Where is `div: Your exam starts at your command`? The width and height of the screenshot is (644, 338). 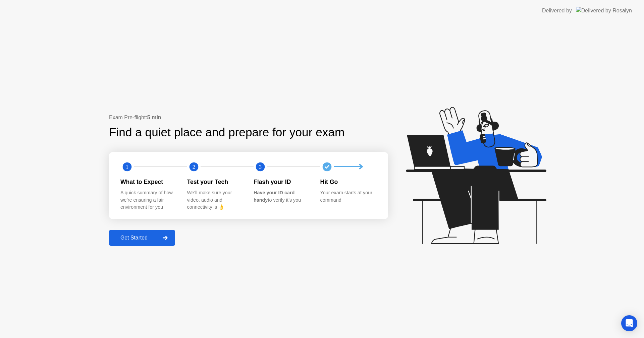 div: Your exam starts at your command is located at coordinates (348, 197).